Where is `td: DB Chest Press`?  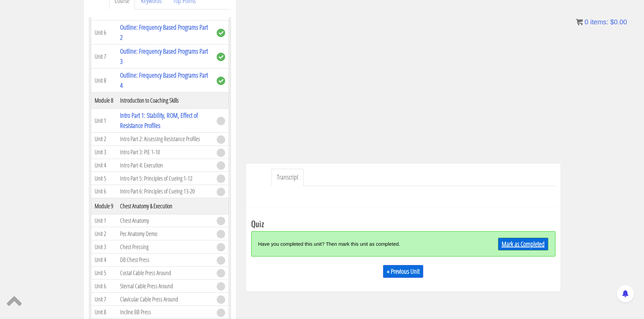 td: DB Chest Press is located at coordinates (164, 260).